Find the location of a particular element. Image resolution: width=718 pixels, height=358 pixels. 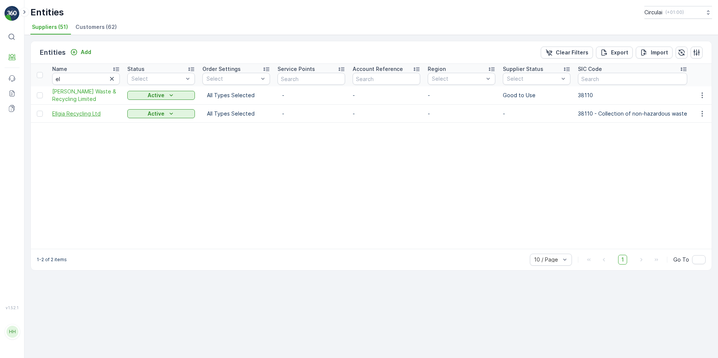

span: Go To is located at coordinates (681, 260).